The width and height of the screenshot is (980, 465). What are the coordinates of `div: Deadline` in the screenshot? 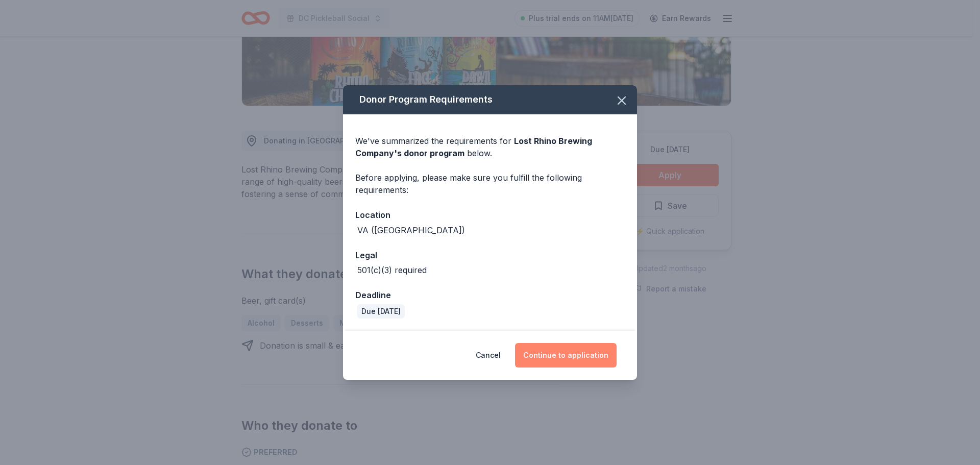 It's located at (490, 295).